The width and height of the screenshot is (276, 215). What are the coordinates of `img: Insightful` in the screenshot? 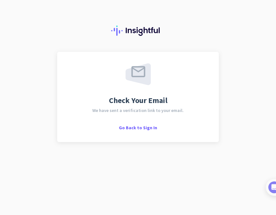 It's located at (138, 31).